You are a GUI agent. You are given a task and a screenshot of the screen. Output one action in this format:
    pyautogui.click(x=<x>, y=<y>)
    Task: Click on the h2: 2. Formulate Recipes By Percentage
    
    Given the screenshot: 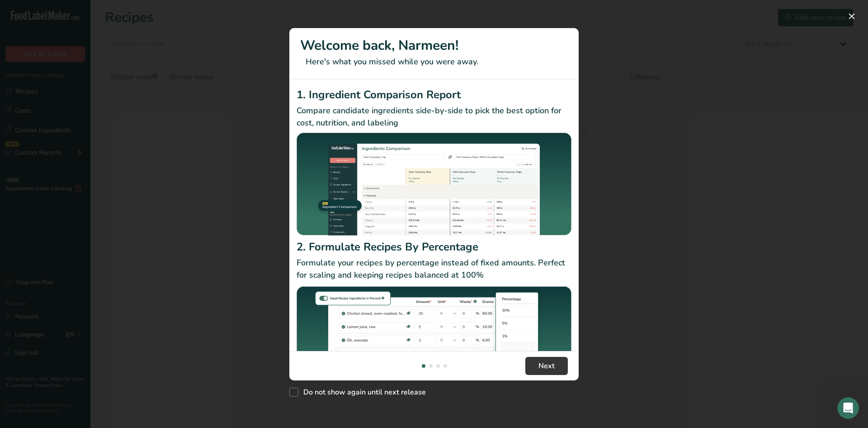 What is the action you would take?
    pyautogui.click(x=434, y=247)
    